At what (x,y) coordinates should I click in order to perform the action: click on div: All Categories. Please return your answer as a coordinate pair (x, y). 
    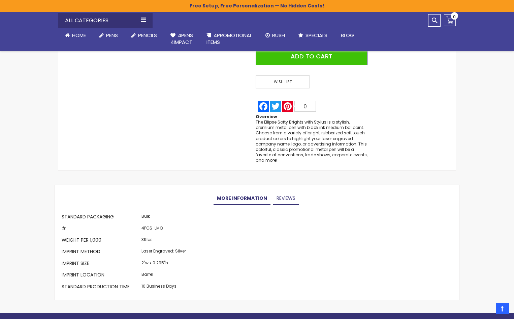
    Looking at the image, I should click on (106, 21).